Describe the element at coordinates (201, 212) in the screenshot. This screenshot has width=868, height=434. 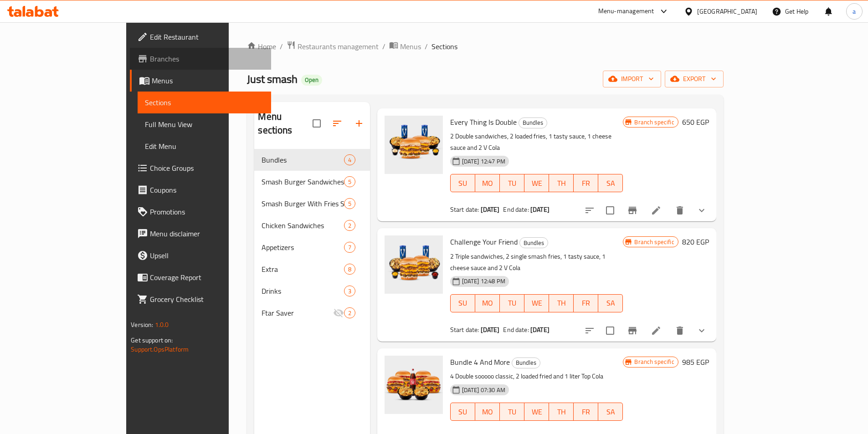
I see `a: Promotions` at that location.